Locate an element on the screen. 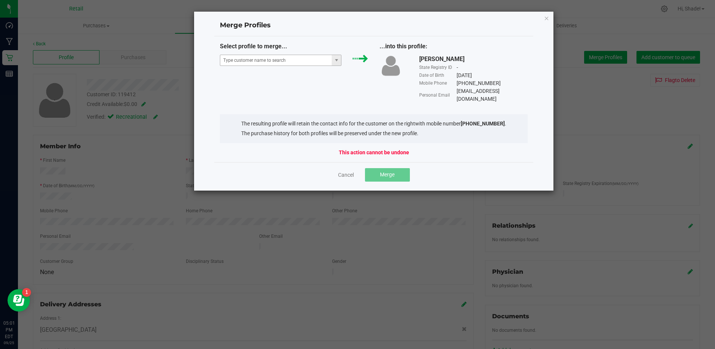 The height and width of the screenshot is (349, 715). div: Personal Email is located at coordinates (438, 95).